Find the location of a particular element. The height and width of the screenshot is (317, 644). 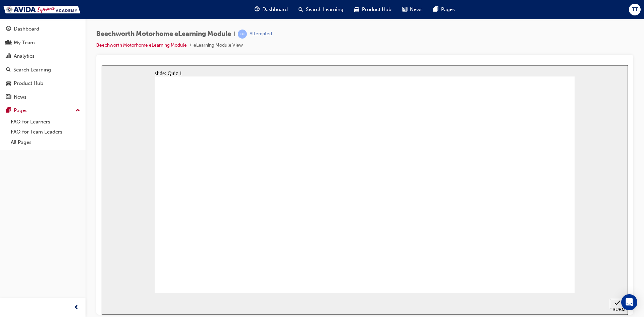

a: News is located at coordinates (43, 97).